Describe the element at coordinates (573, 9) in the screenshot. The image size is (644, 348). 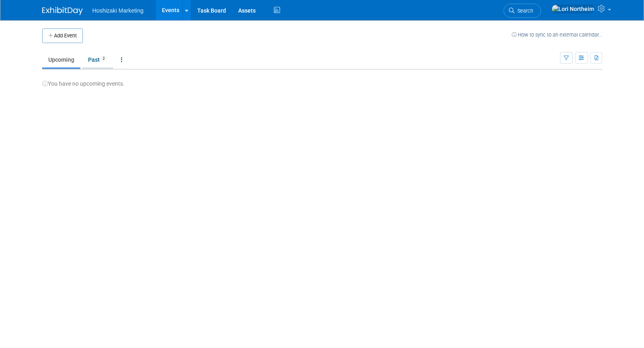
I see `img: Lori Northeim` at that location.